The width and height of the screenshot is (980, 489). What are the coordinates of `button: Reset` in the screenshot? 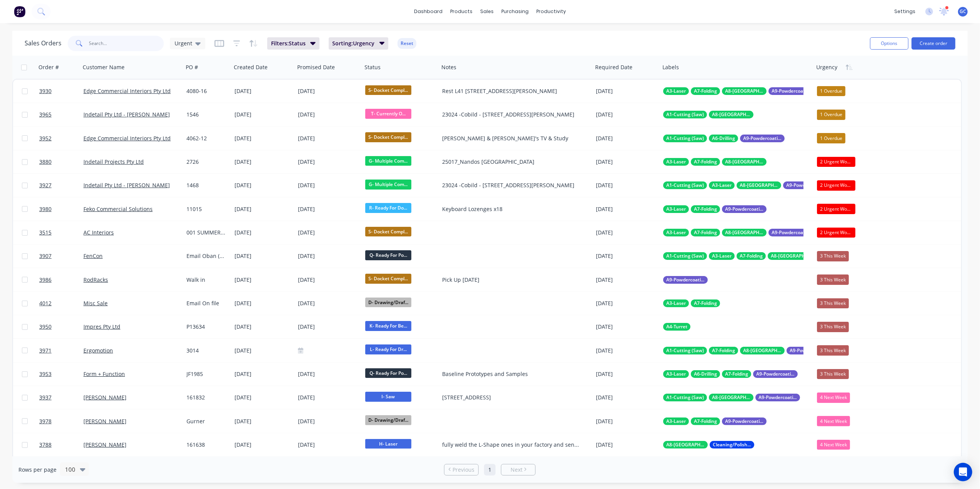 It's located at (407, 44).